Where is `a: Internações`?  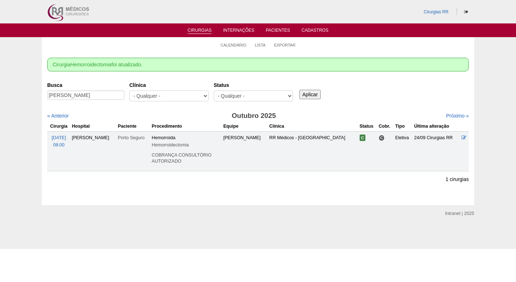 a: Internações is located at coordinates (239, 31).